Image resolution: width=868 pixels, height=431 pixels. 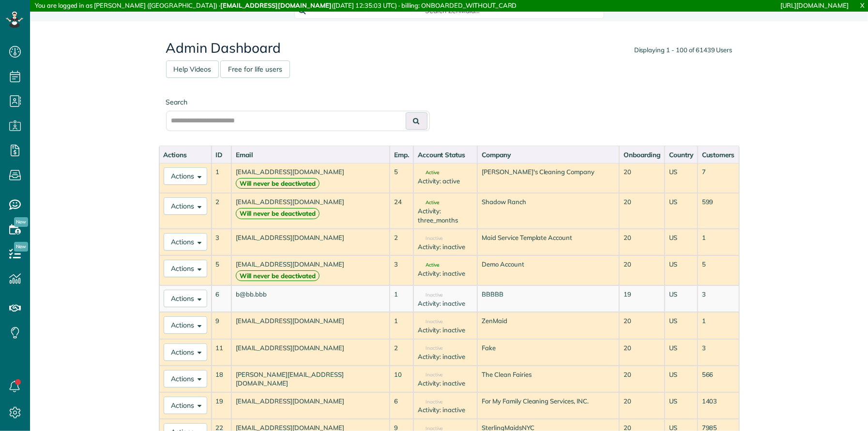 What do you see at coordinates (445, 181) in the screenshot?
I see `div: Activity: active` at bounding box center [445, 181].